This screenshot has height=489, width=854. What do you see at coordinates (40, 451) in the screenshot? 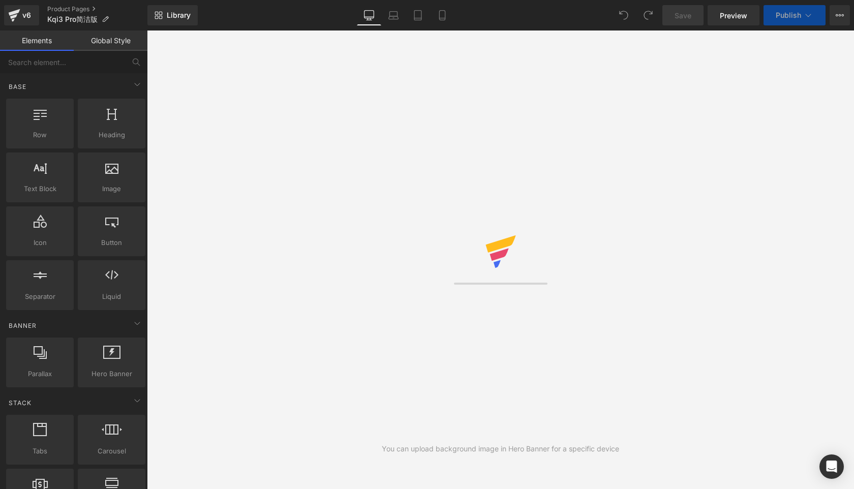
I see `span: Tabs` at bounding box center [40, 451].